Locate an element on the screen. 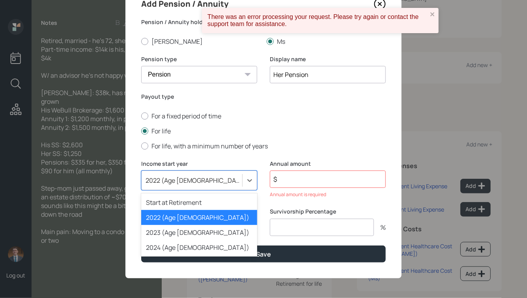 The width and height of the screenshot is (527, 298). label: Ms is located at coordinates (326, 41).